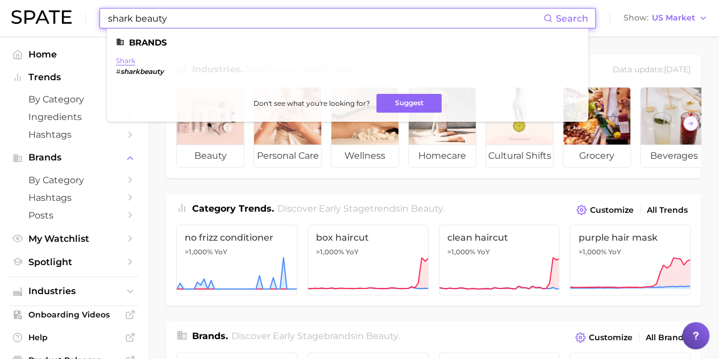 The image size is (719, 359). What do you see at coordinates (233, 208) in the screenshot?
I see `span: Category Trends .` at bounding box center [233, 208].